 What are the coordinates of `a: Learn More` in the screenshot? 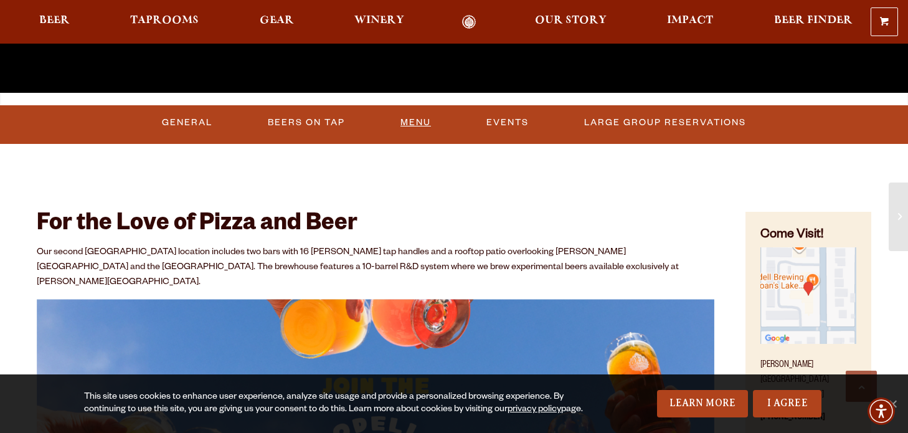 It's located at (703, 404).